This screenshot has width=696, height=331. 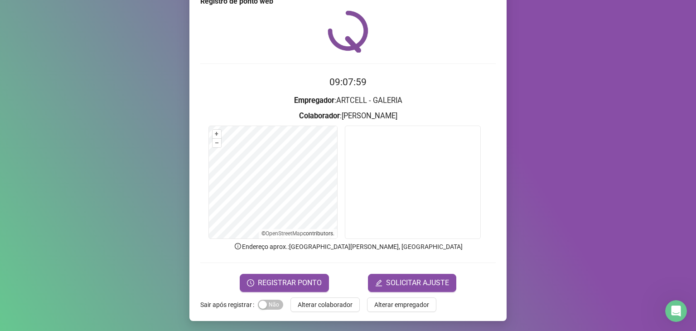 I want to click on span: edit, so click(x=379, y=283).